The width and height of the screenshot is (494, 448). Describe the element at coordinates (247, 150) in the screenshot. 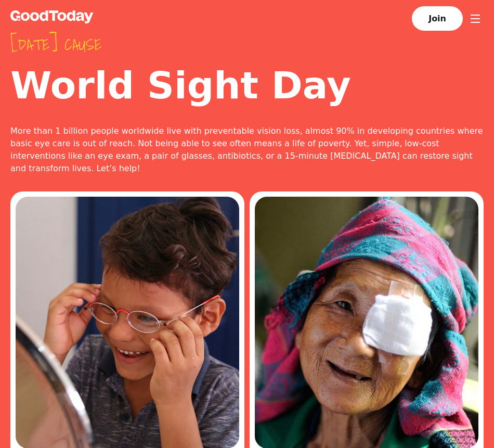

I see `div: More than 1 billion people worldwide live with preventable vision loss, almost 90% in developing ...` at that location.